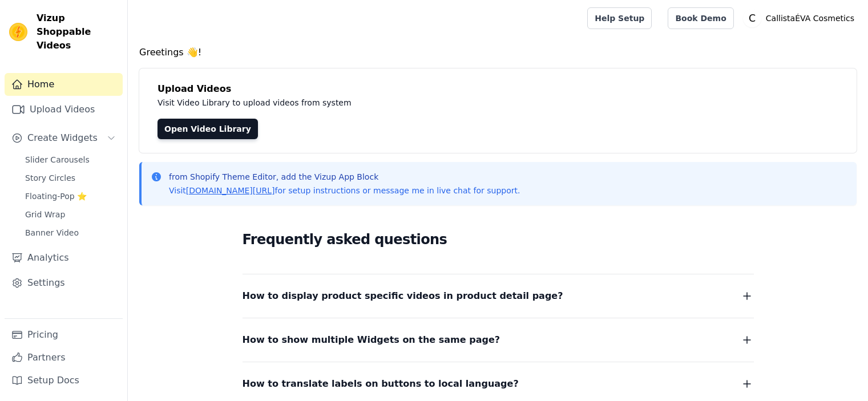 This screenshot has width=868, height=401. Describe the element at coordinates (403, 297) in the screenshot. I see `span: How to display product specific videos in product detail page?` at that location.